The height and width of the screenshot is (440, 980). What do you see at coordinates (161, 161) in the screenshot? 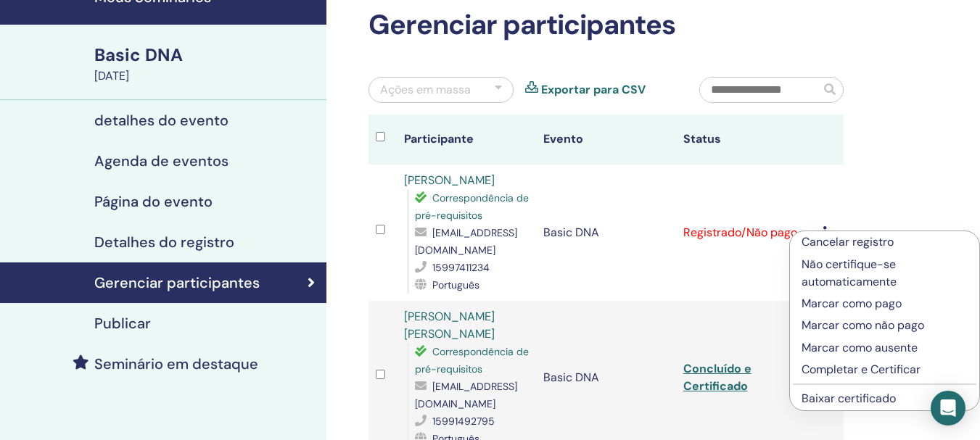
I see `h4: Agenda de eventos` at bounding box center [161, 161].